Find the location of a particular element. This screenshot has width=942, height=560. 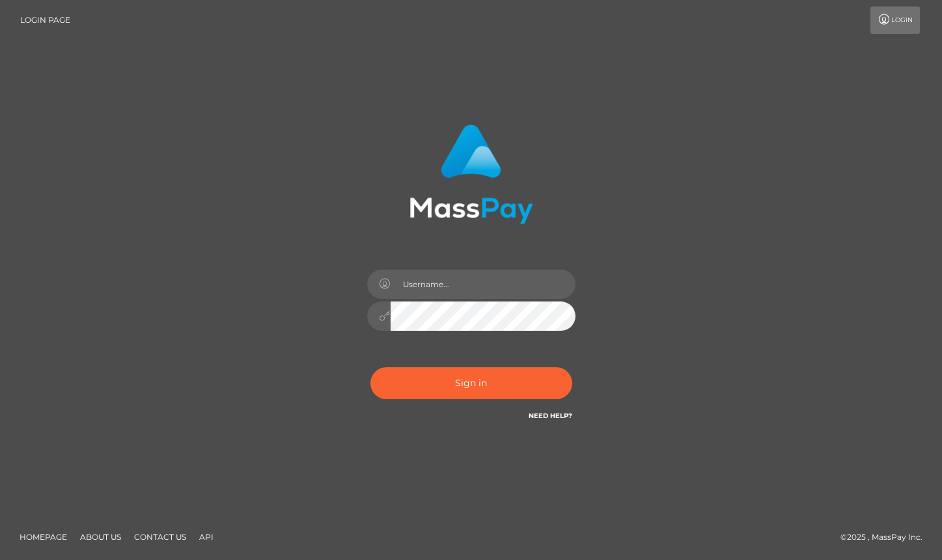

a: Homepage is located at coordinates (43, 536).